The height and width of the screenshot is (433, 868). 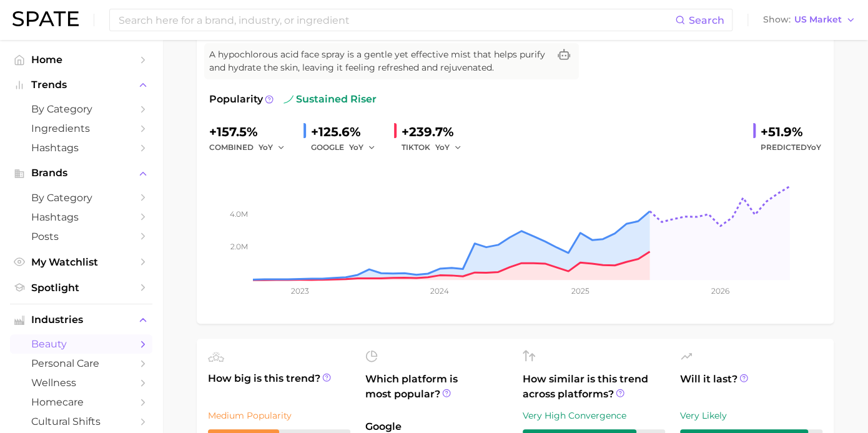 I want to click on div: Very High Convergence, so click(x=594, y=416).